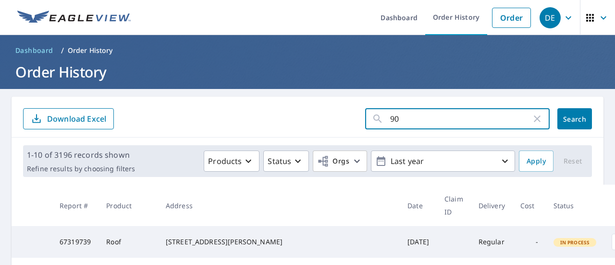 This screenshot has height=265, width=615. Describe the element at coordinates (308, 72) in the screenshot. I see `h1: Order History` at that location.